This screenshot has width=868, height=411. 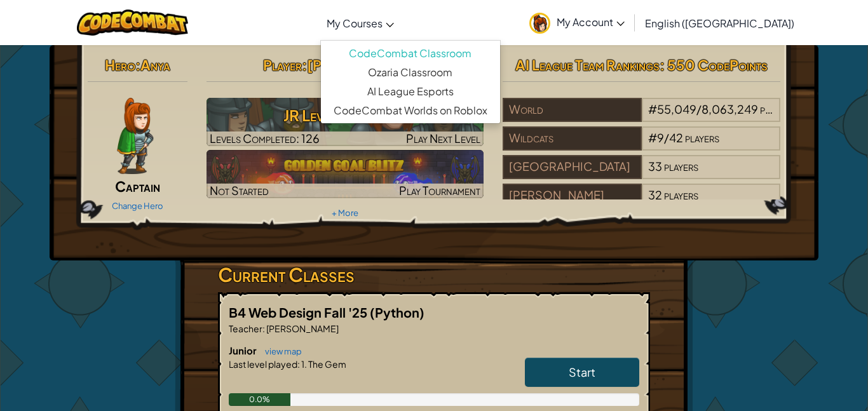 I want to click on a: Not StartedPlay Tournament, so click(x=345, y=174).